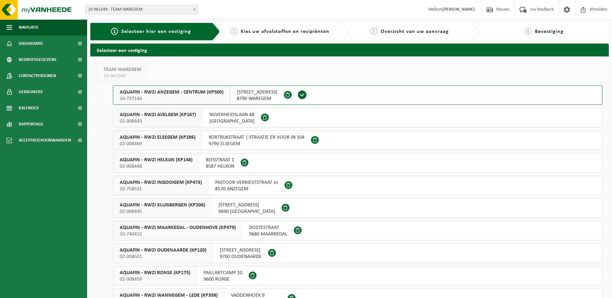 The image size is (612, 298). What do you see at coordinates (528, 31) in the screenshot?
I see `span: 4` at bounding box center [528, 31].